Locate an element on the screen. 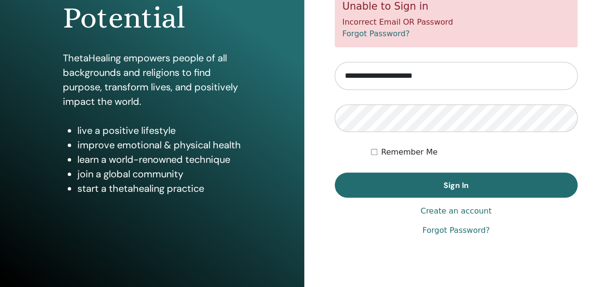 The image size is (608, 287). h5: Unable to Sign in is located at coordinates (456, 6).